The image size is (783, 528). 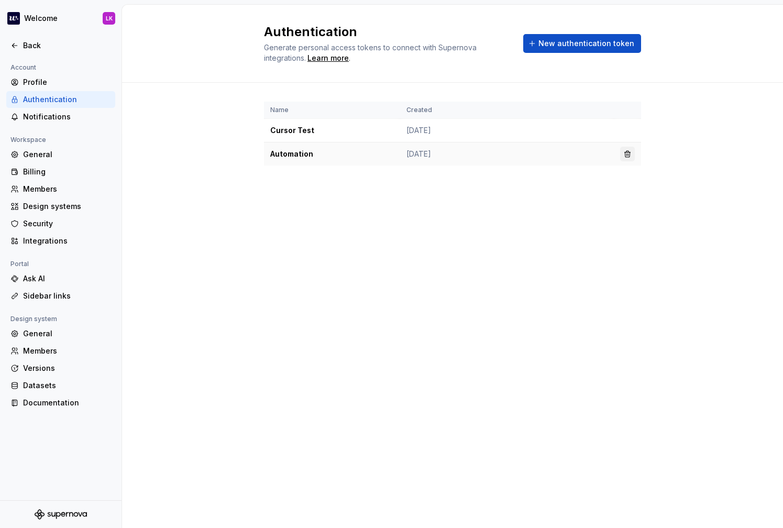 What do you see at coordinates (109, 18) in the screenshot?
I see `div: LK` at bounding box center [109, 18].